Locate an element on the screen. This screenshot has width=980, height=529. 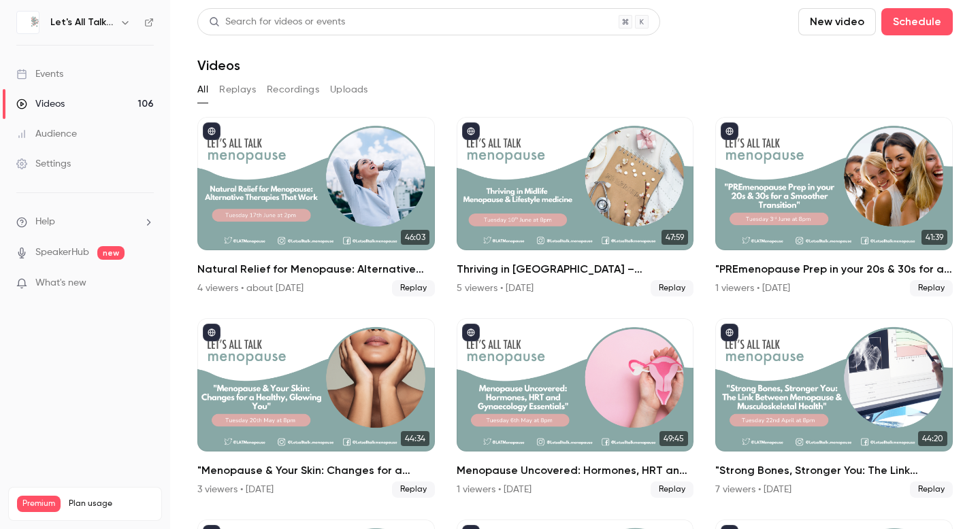
h1: Videos is located at coordinates (218, 65).